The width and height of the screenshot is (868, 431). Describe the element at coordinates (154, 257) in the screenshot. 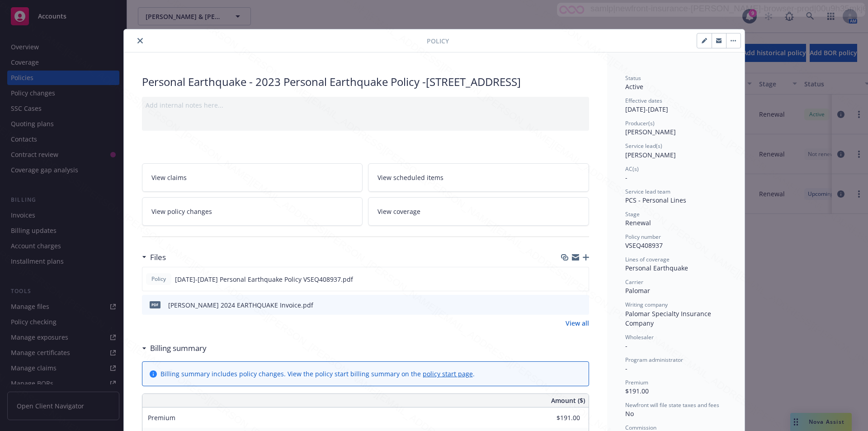

I see `div: Files` at that location.